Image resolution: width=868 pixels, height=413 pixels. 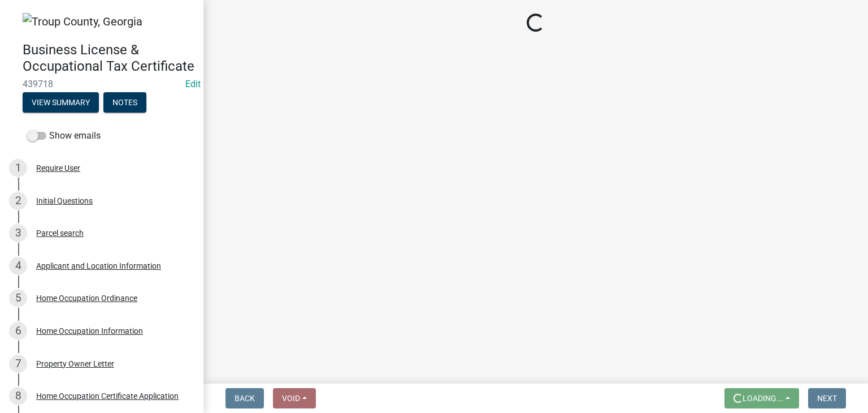 I want to click on span: 439718, so click(x=102, y=84).